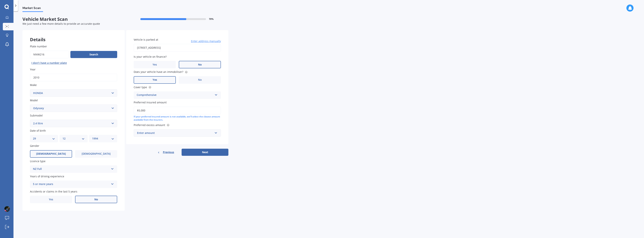  What do you see at coordinates (53, 191) in the screenshot?
I see `span: Accidents or claims in the last 5 years` at bounding box center [53, 191].